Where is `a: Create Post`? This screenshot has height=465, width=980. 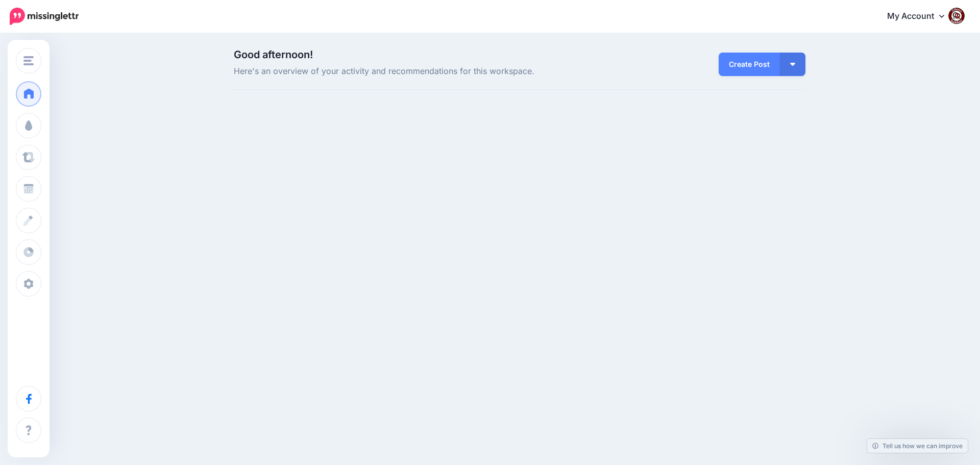
a: Create Post is located at coordinates (749, 64).